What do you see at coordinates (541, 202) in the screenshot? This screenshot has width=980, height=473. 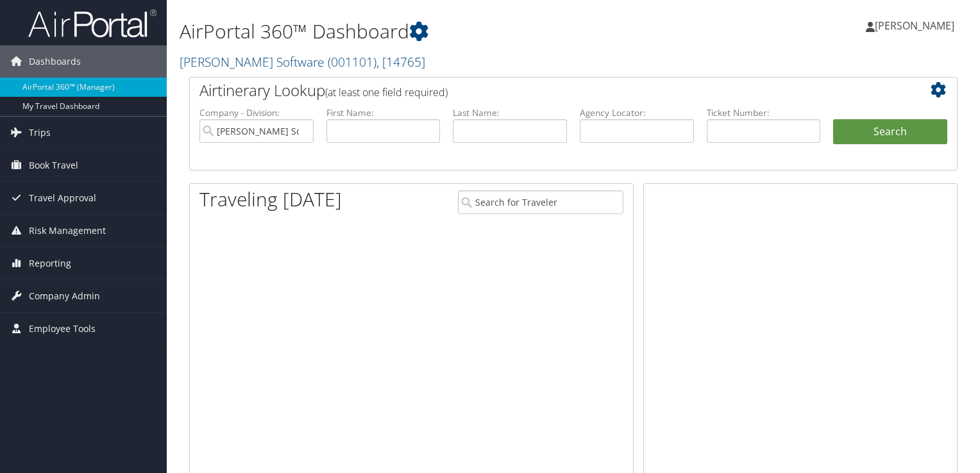 I see `input: Search for Traveler` at bounding box center [541, 202].